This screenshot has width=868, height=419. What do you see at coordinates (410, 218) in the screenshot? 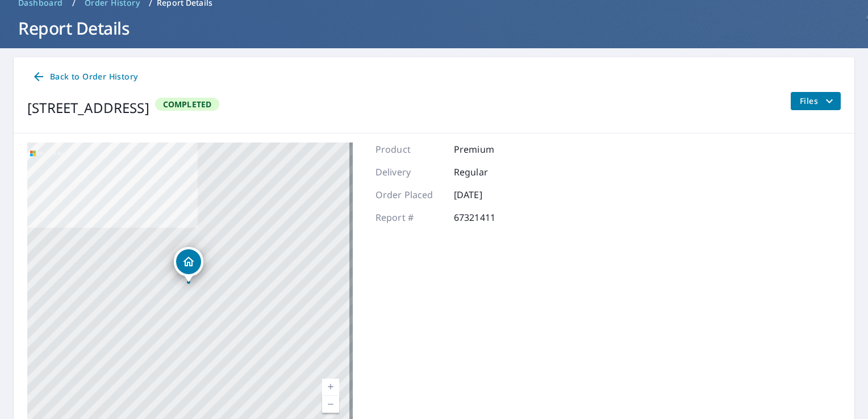
I see `p: Report #` at bounding box center [410, 218].